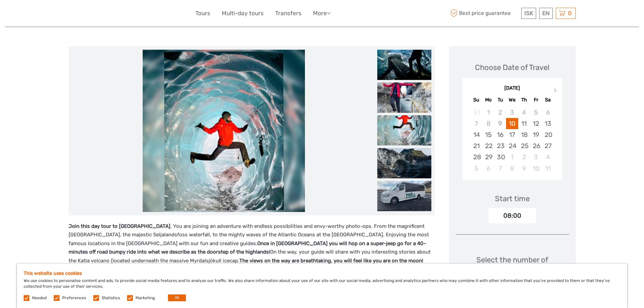  I want to click on div: Choose Tuesday, September 16th, 2025, so click(500, 134).